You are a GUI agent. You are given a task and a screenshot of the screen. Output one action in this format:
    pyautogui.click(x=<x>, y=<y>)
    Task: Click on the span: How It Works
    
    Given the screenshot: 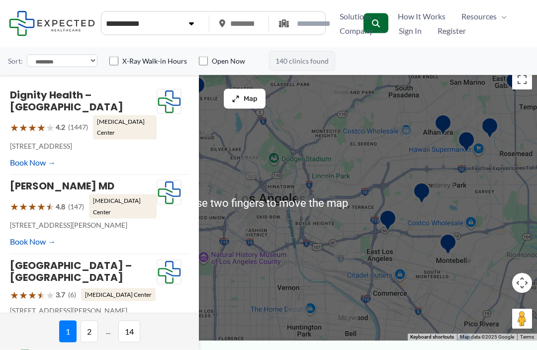 What is the action you would take?
    pyautogui.click(x=422, y=16)
    